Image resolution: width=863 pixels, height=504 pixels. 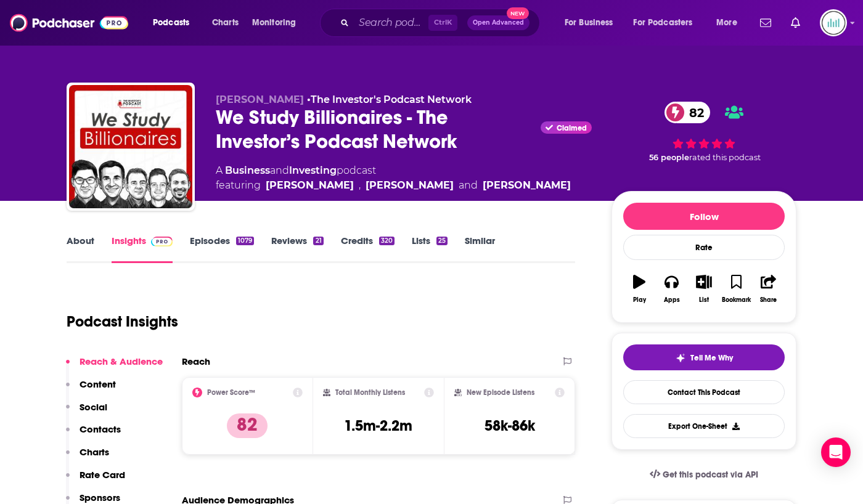 I want to click on button: Follow, so click(x=704, y=216).